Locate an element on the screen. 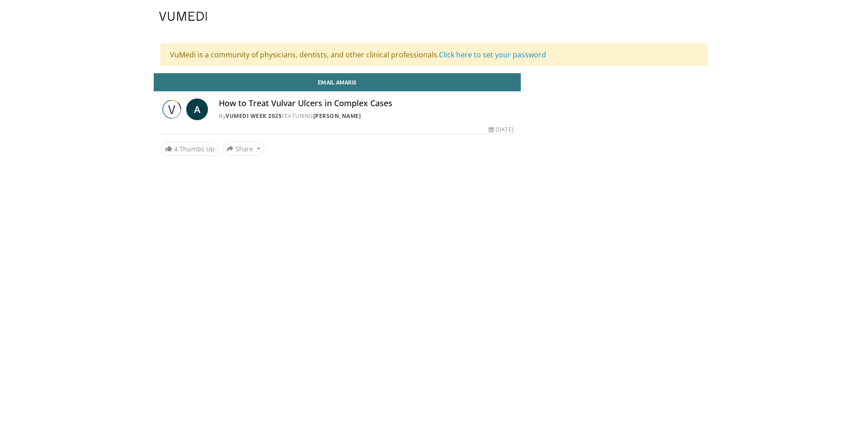 The height and width of the screenshot is (427, 868). h4: How to Treat Vulvar Ulcers in Complex Cases is located at coordinates (366, 103).